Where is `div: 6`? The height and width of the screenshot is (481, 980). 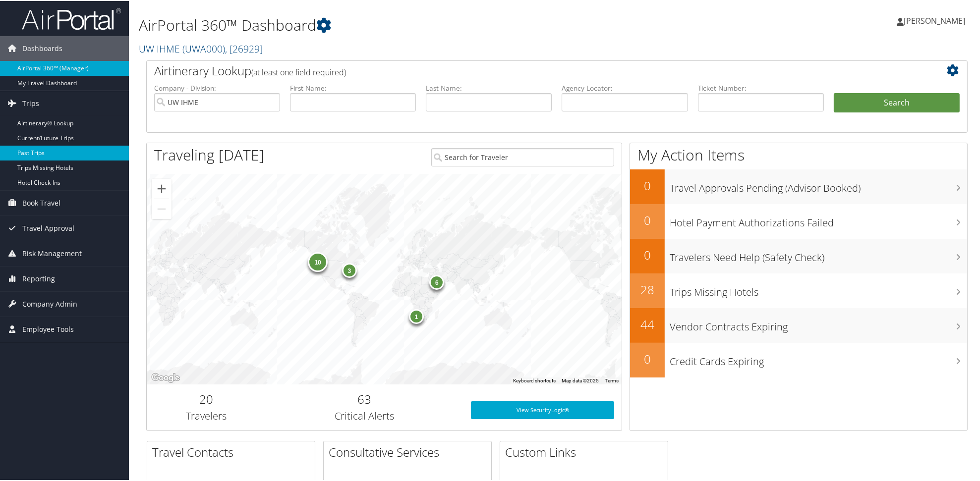
div: 6 is located at coordinates (437, 281).